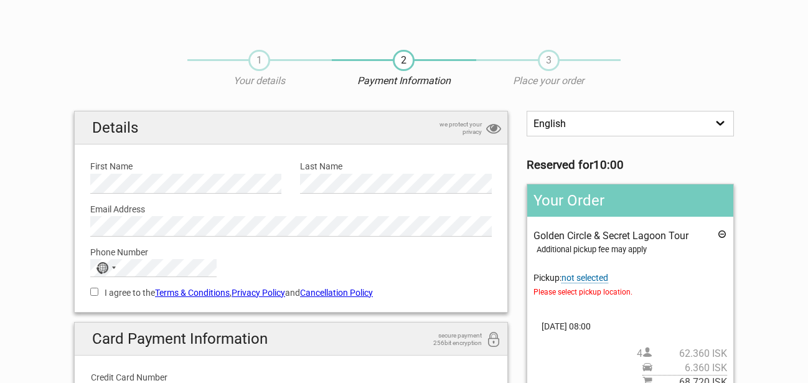 This screenshot has height=383, width=808. What do you see at coordinates (630, 292) in the screenshot?
I see `span: Please select pickup location.` at bounding box center [630, 292].